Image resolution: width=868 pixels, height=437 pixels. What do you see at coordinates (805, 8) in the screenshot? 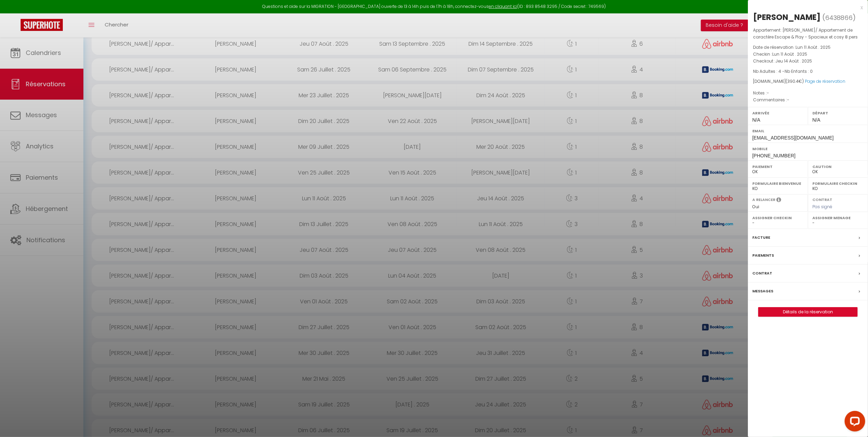
I see `div: x` at bounding box center [805, 8].